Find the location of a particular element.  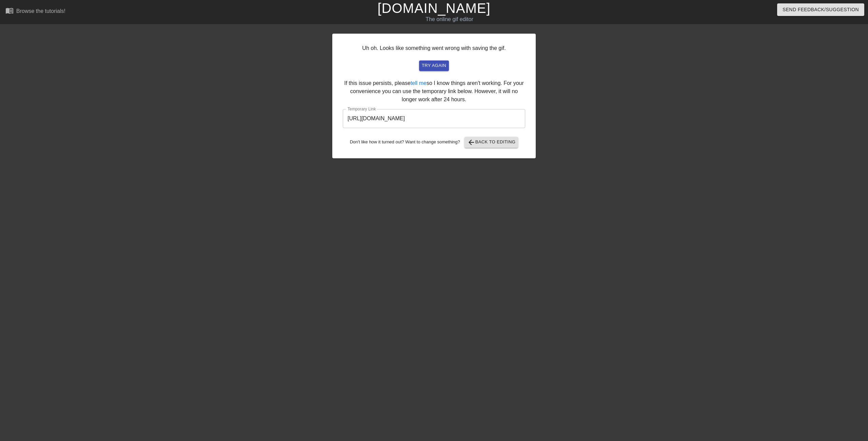

button: Back to Editing is located at coordinates (491, 142).